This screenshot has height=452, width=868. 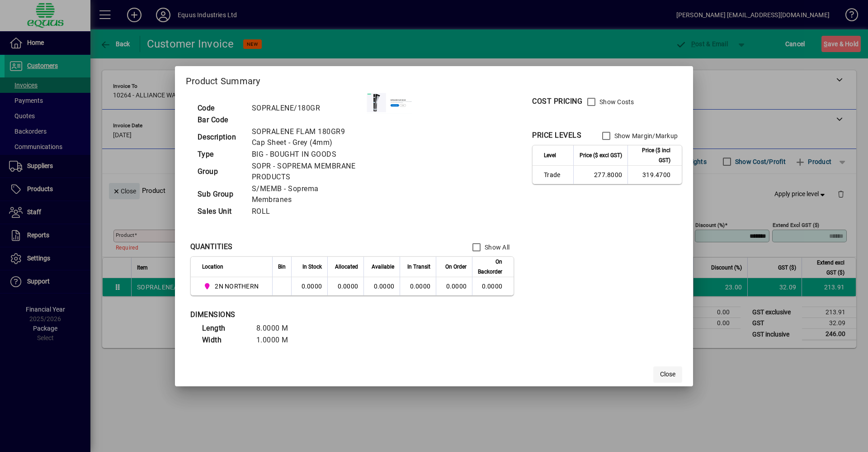 What do you see at coordinates (220, 137) in the screenshot?
I see `td: Description` at bounding box center [220, 137].